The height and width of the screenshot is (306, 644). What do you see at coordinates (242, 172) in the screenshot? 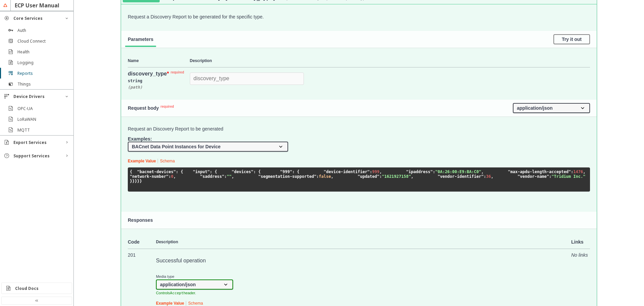
I see `span: "devices"` at bounding box center [242, 172].